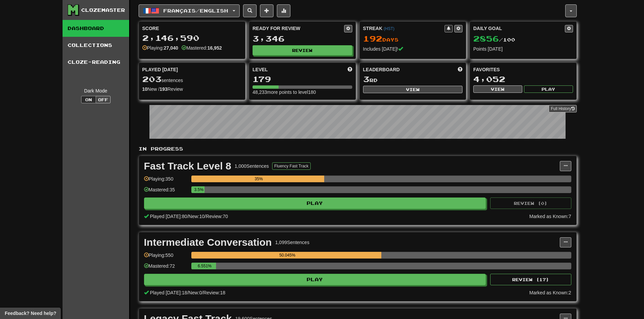  What do you see at coordinates (192, 79) in the screenshot?
I see `div: sentences` at bounding box center [192, 79].